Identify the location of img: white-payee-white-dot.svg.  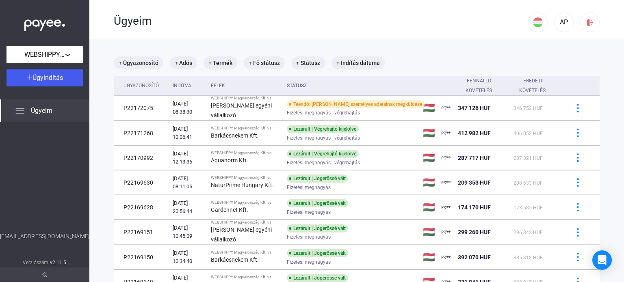
(45, 23).